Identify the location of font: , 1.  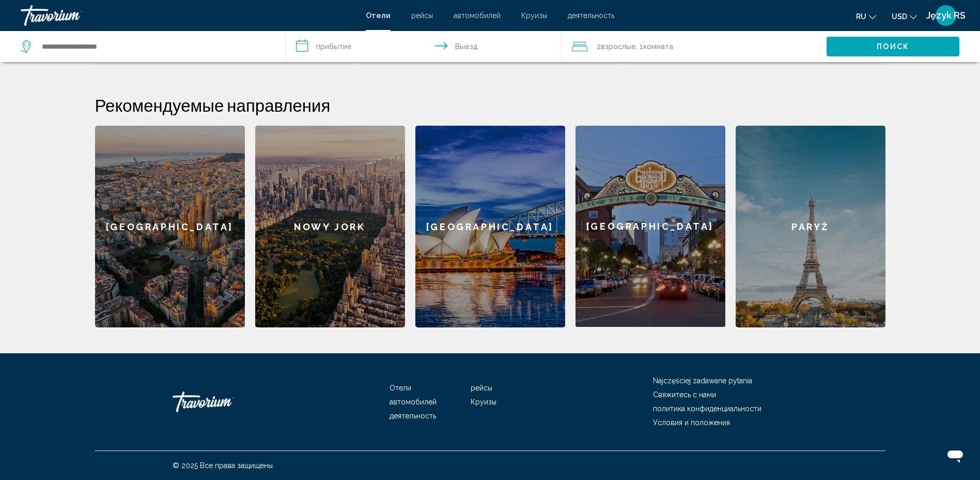
(639, 47).